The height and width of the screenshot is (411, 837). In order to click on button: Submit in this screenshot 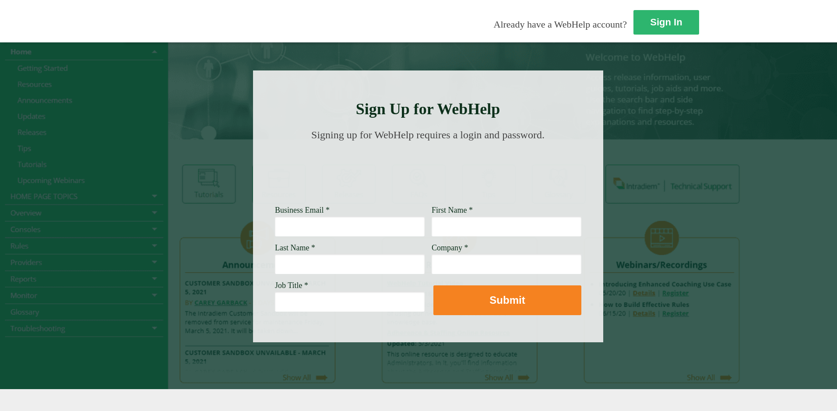, I will do `click(507, 300)`.